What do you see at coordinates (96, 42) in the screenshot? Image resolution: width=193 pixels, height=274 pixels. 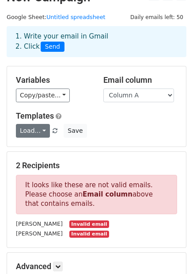 I see `div: 1. Write your email in Gmail 2. Click` at bounding box center [96, 42].